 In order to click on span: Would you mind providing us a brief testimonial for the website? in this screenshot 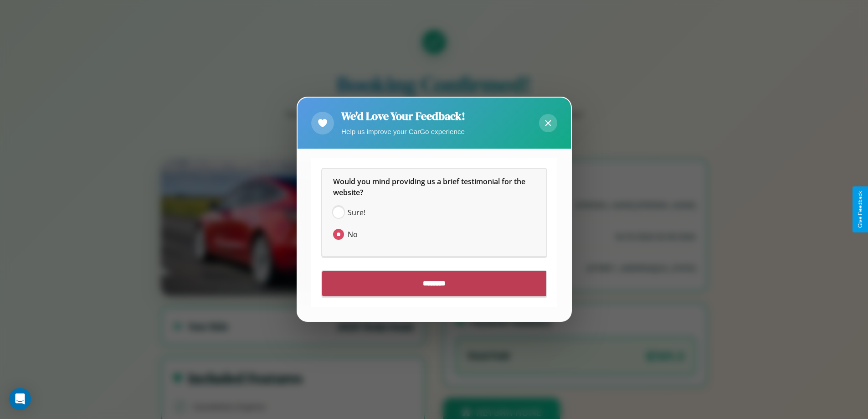, I will do `click(430, 188)`.